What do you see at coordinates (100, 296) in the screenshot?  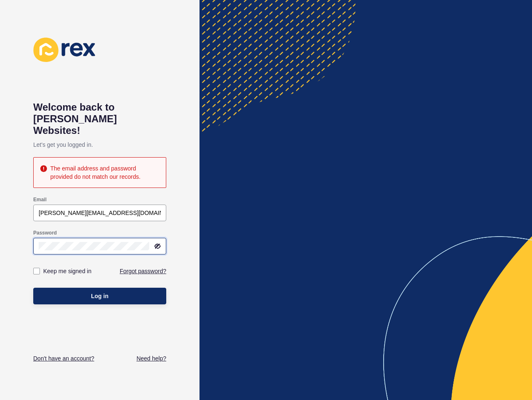 I see `button: Log in` at bounding box center [100, 296].